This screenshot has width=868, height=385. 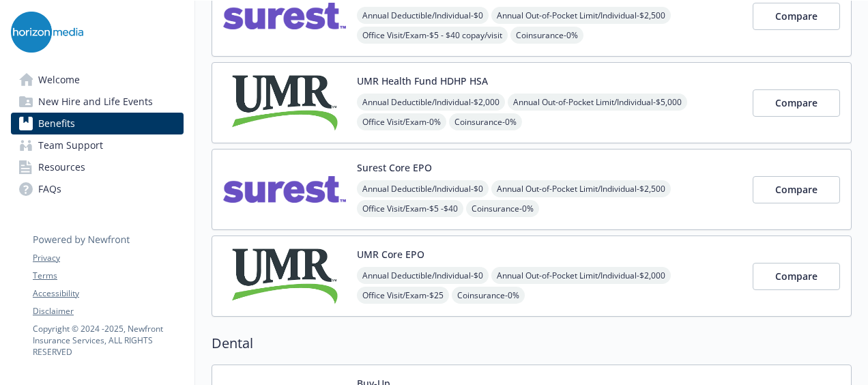 What do you see at coordinates (97, 145) in the screenshot?
I see `a: Team Support` at bounding box center [97, 145].